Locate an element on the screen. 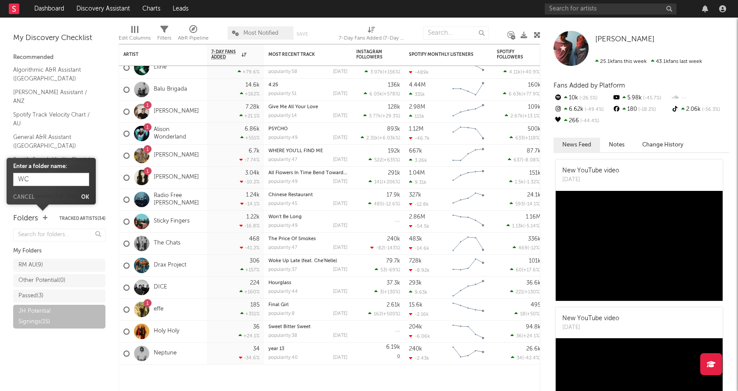 Image resolution: width=738 pixels, height=391 pixels. div: 240k is located at coordinates (416, 348).